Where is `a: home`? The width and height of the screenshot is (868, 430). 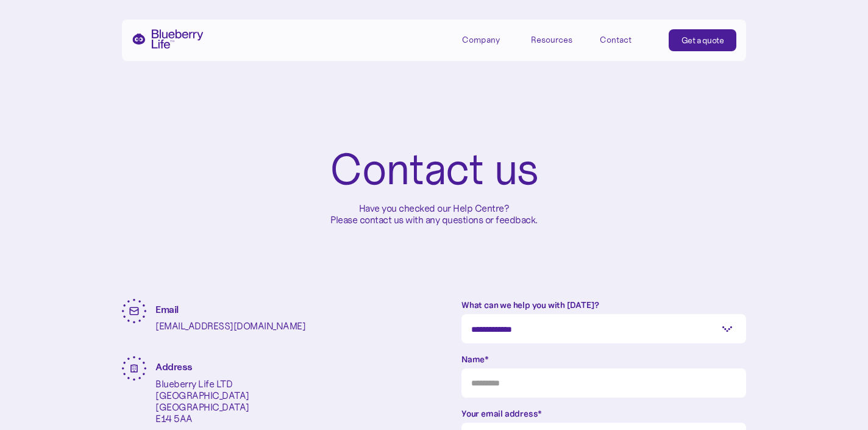
a: home is located at coordinates (168, 39).